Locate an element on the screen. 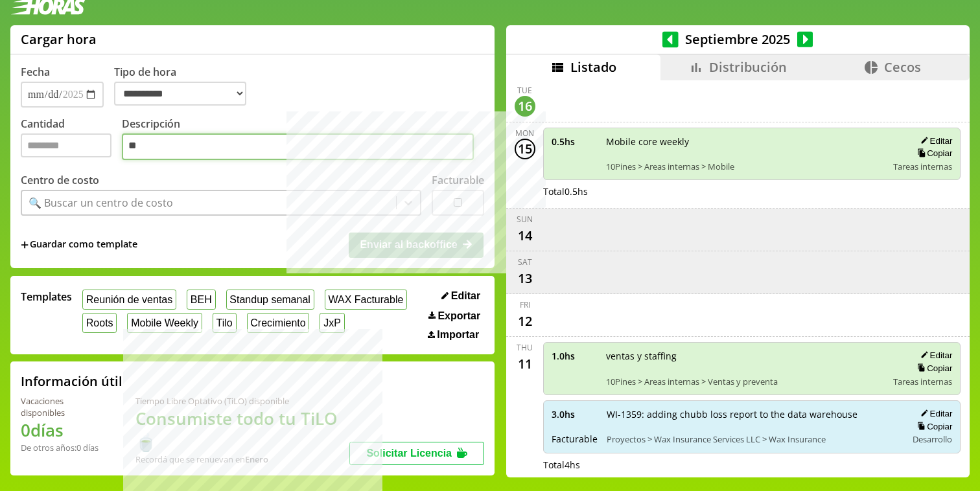 Image resolution: width=980 pixels, height=491 pixels. select: Tipo de hora is located at coordinates (180, 93).